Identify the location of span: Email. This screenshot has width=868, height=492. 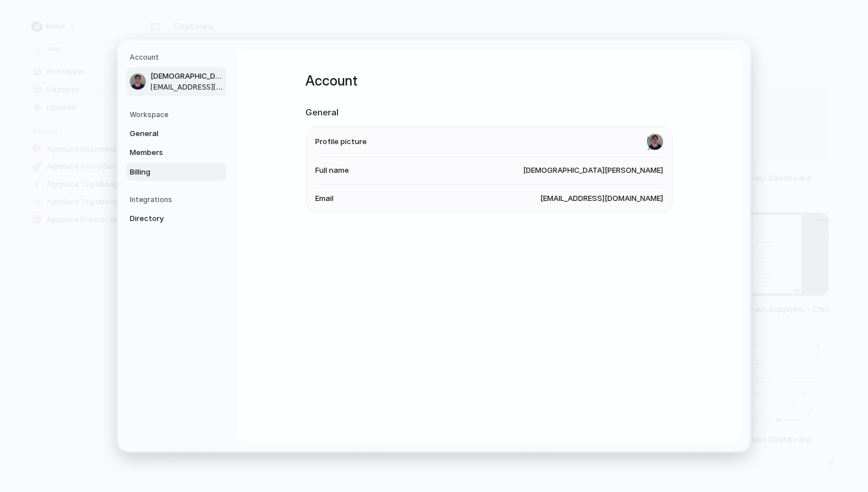
(325, 198).